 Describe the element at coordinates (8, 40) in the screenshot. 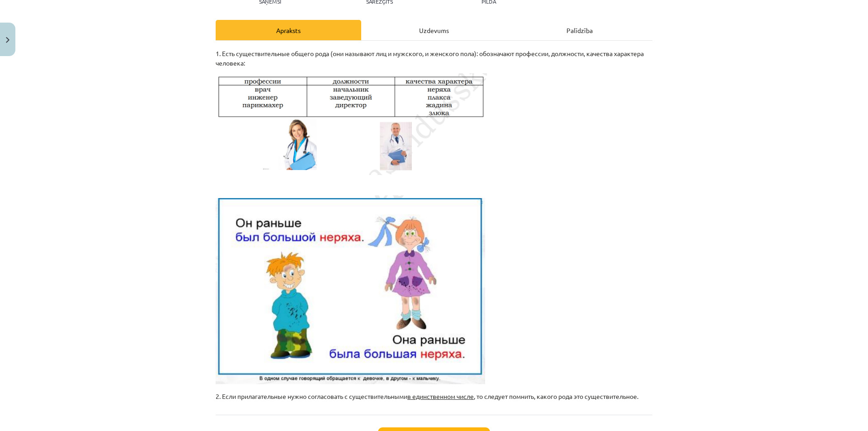

I see `img: icon-close-lesson-0947bae3869378f0d4975bcd49f059093ad1ed9edebbc8119c70593378902aed.svg` at that location.